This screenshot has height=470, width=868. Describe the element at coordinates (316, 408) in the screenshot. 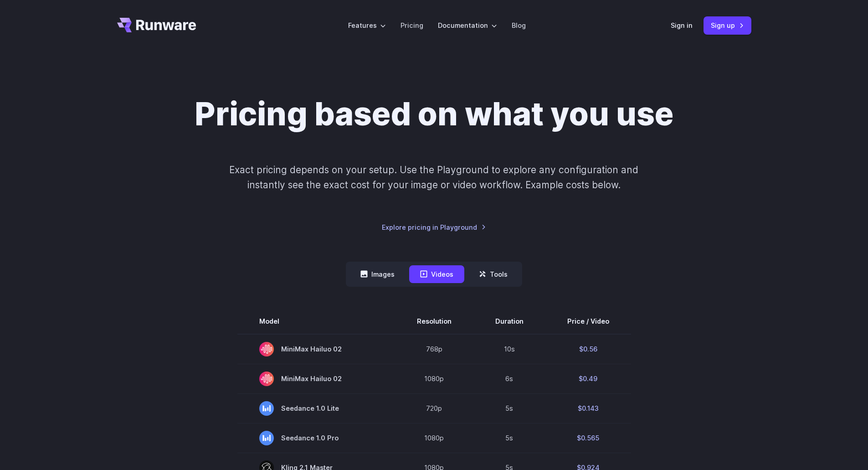

I see `span: Seedance 1.0 Lite` at that location.